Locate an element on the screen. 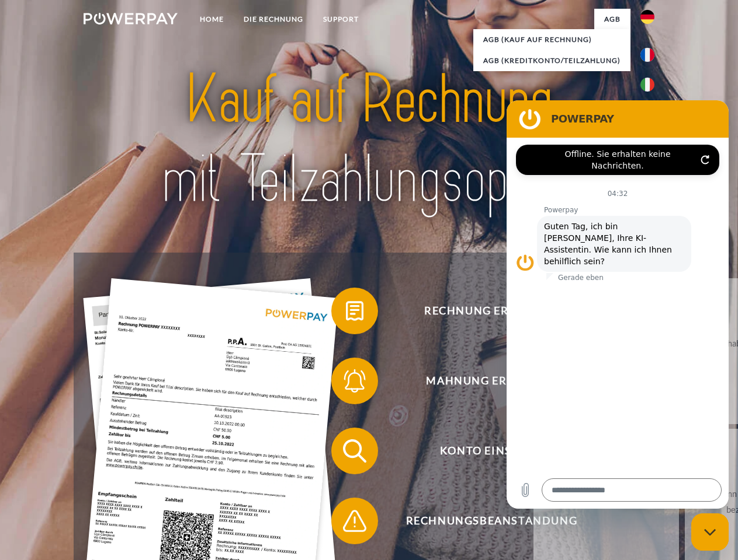 Image resolution: width=738 pixels, height=560 pixels. label: Offline. Sie erhalten keine Nachrichten. is located at coordinates (111, 60).